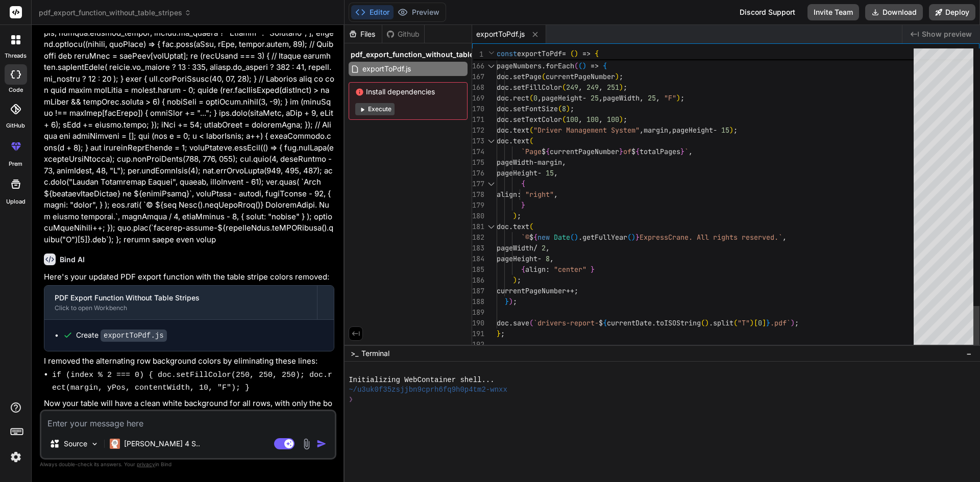 The height and width of the screenshot is (482, 980). I want to click on button: Deploy, so click(952, 12).